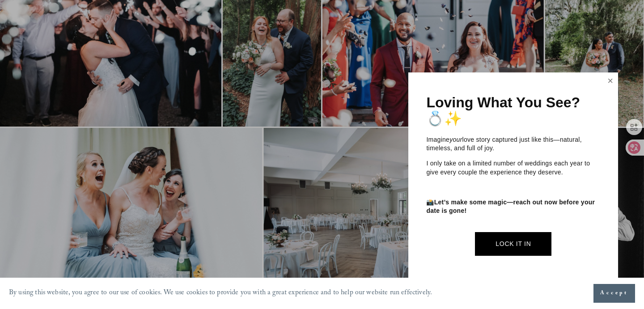 This screenshot has height=309, width=644. Describe the element at coordinates (513, 244) in the screenshot. I see `a: Lock It In` at that location.